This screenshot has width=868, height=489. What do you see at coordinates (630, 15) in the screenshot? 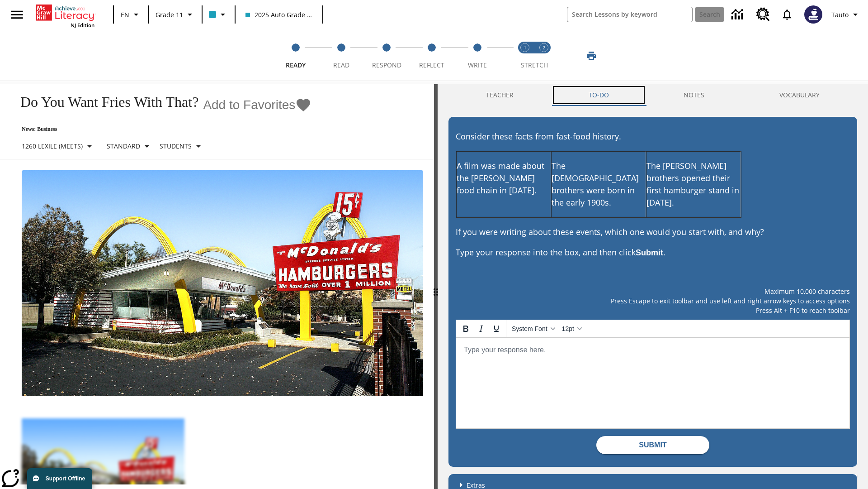
I see `input: search field` at bounding box center [630, 15].